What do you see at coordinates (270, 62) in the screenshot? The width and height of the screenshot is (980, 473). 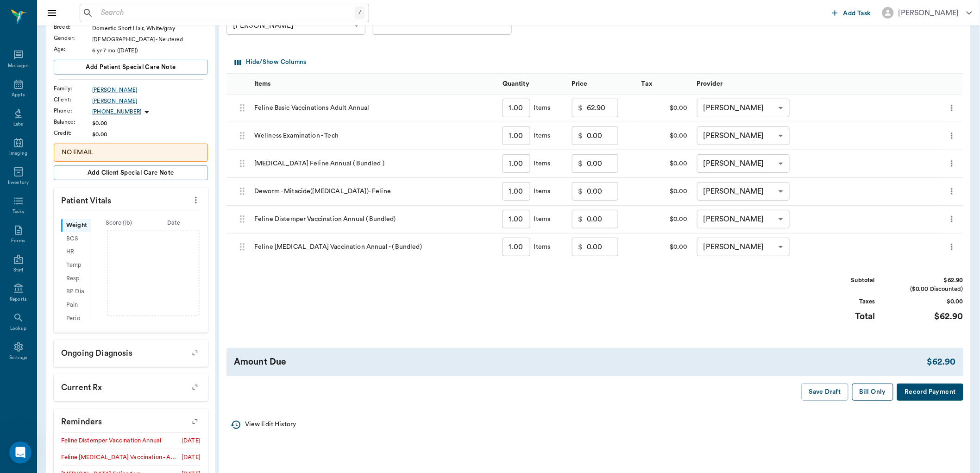 I see `button: Select columns` at bounding box center [270, 62].